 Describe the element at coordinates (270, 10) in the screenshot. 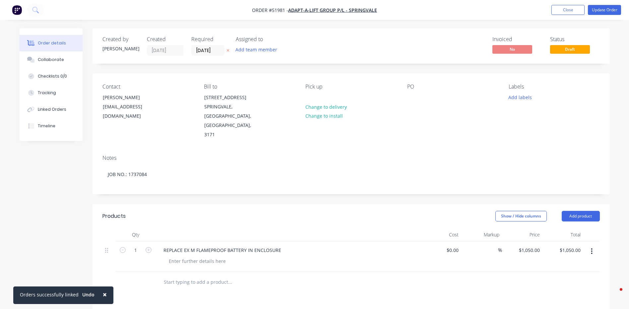

I see `span: Order #51981 -` at that location.